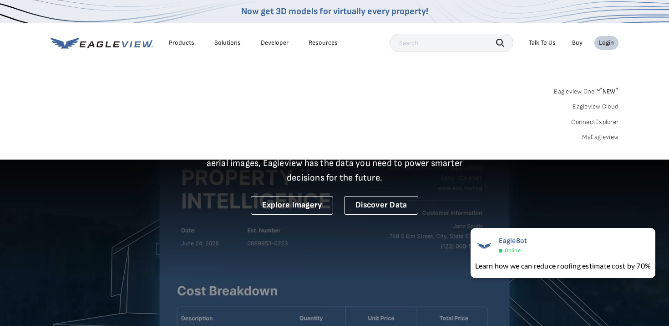 Image resolution: width=669 pixels, height=326 pixels. Describe the element at coordinates (601, 137) in the screenshot. I see `a: MyEagleview` at that location.